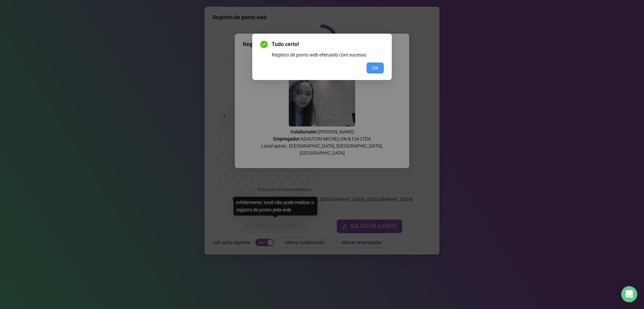  Describe the element at coordinates (629, 294) in the screenshot. I see `div: Open Intercom Messenger` at that location.